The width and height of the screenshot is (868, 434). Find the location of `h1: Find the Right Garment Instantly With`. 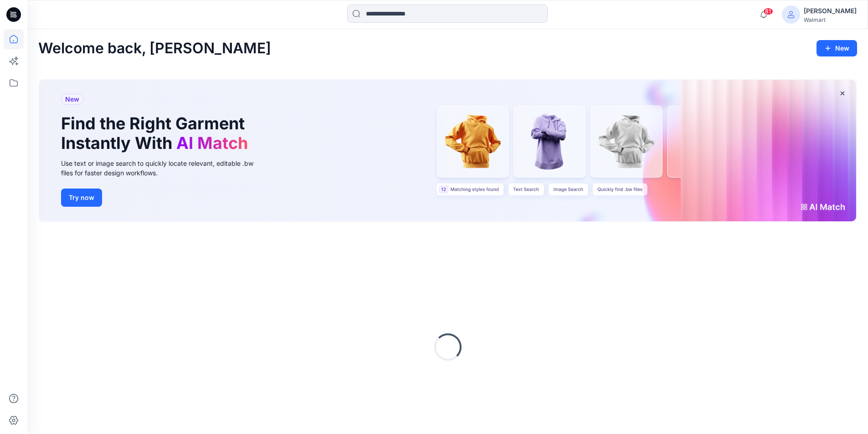

h1: Find the Right Garment Instantly With is located at coordinates (157, 134).